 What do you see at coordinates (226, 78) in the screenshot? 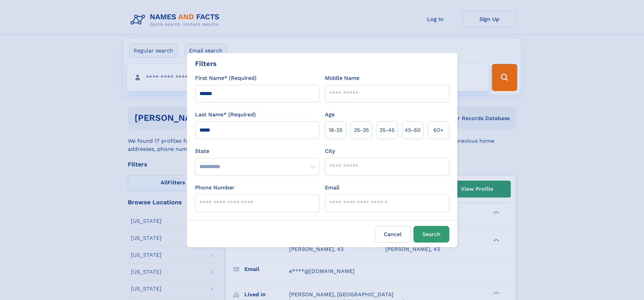
I see `label: First Name* (Required)` at bounding box center [226, 78].